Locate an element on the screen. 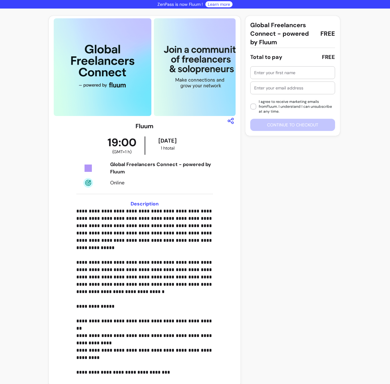  img: https://d3pz9znudhj10h.cloudfront.net/00946753-bc9b-4216-846f-eac31ade132c is located at coordinates (103, 67).